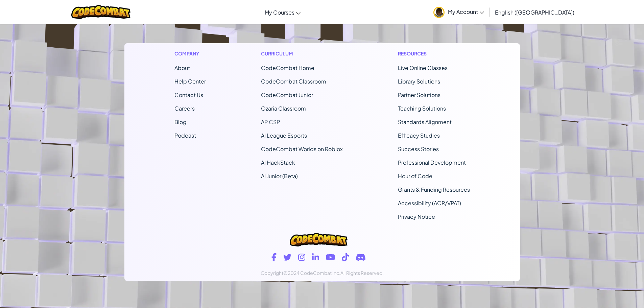  What do you see at coordinates (283, 109) in the screenshot?
I see `a: Ozaria Classroom` at bounding box center [283, 109].